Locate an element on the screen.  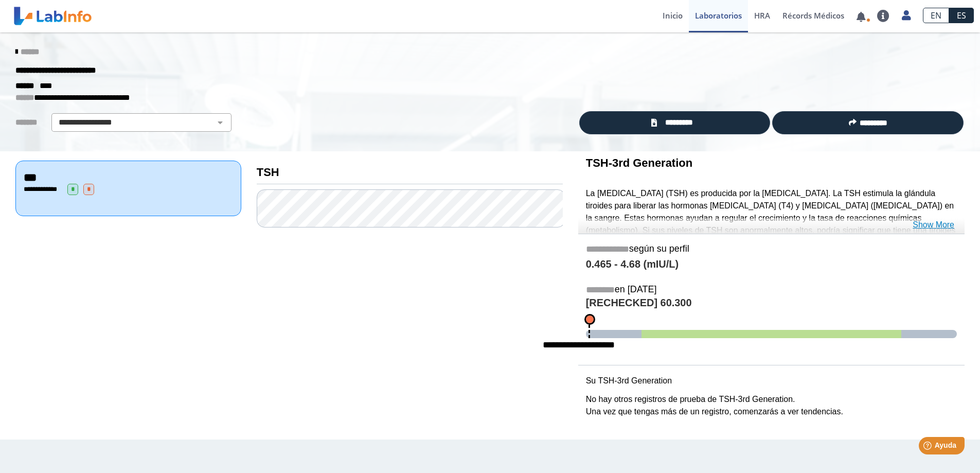
a: ES is located at coordinates (961, 15).